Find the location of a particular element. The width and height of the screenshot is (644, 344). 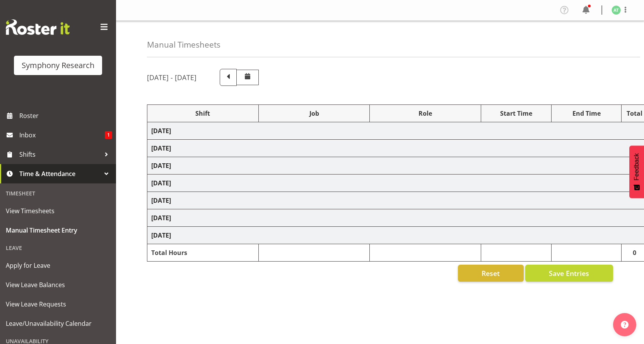

a: View Leave Balances is located at coordinates (58, 285).